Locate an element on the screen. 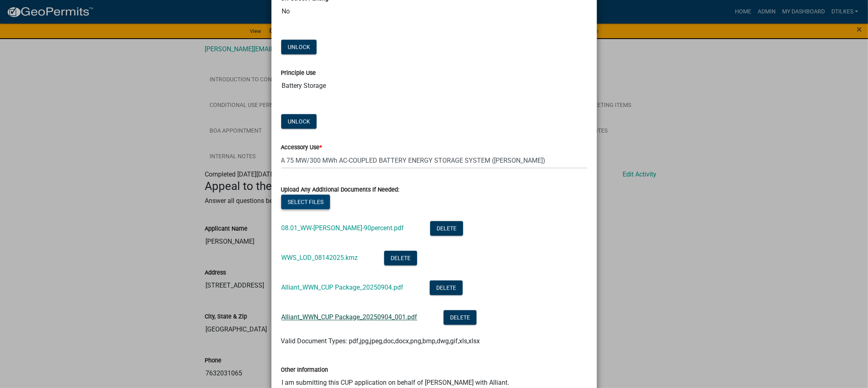 This screenshot has width=868, height=388. span: Valid Document Types: pdf,jpg,jpeg,doc,docx,png,bmp,dwg,gif,xls,xlsx is located at coordinates (380, 342).